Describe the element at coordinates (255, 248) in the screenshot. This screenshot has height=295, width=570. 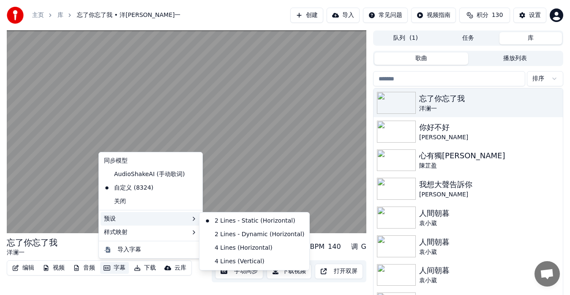
I see `div: 4 Lines (Horizontal)` at that location.